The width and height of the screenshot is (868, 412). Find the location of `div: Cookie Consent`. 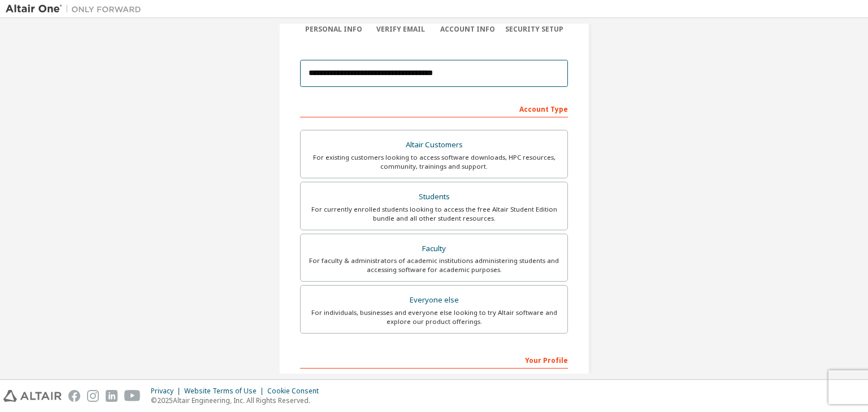

div: Cookie Consent is located at coordinates (296, 392).